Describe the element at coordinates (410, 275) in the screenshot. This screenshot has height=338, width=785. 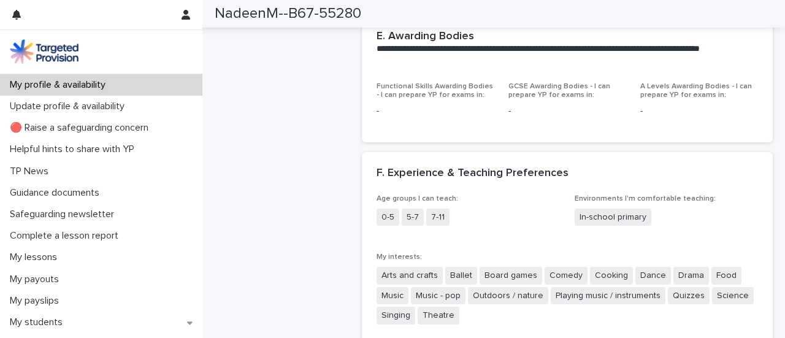
I see `span: Arts and crafts` at that location.